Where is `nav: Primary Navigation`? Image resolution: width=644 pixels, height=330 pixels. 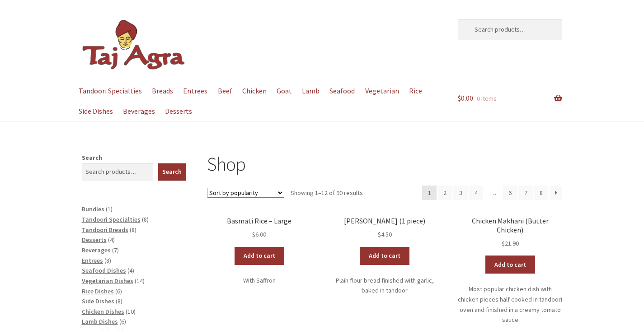 nav: Primary Navigation is located at coordinates (259, 101).